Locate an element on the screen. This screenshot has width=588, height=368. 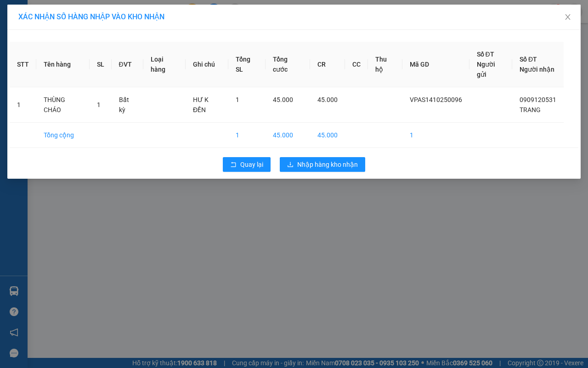
span: In ngày: is located at coordinates (30, 69).